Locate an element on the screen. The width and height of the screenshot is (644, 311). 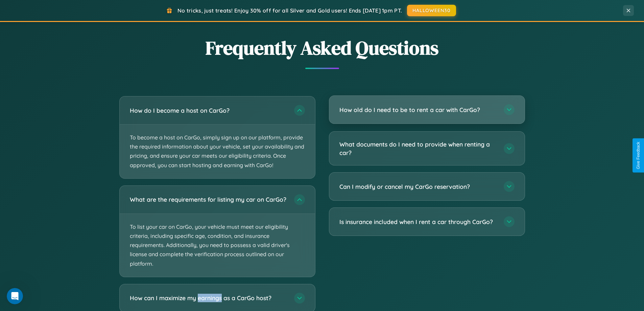
h3: How old do I need to be to rent a car with CarGo? is located at coordinates (418, 109).